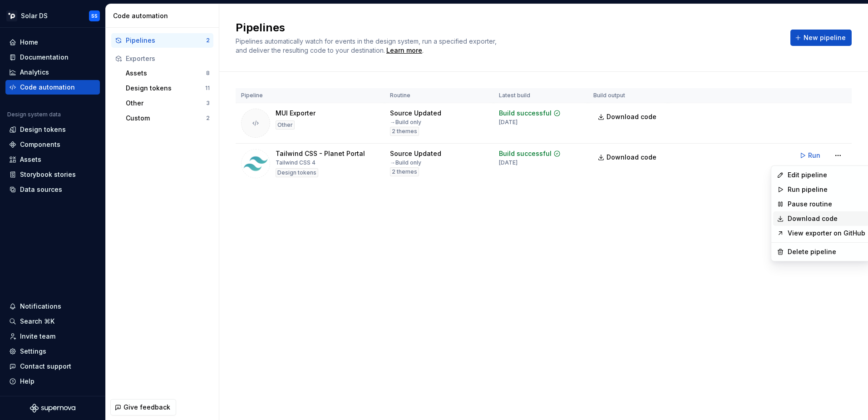  Describe the element at coordinates (826, 175) in the screenshot. I see `div: Edit pipeline` at that location.